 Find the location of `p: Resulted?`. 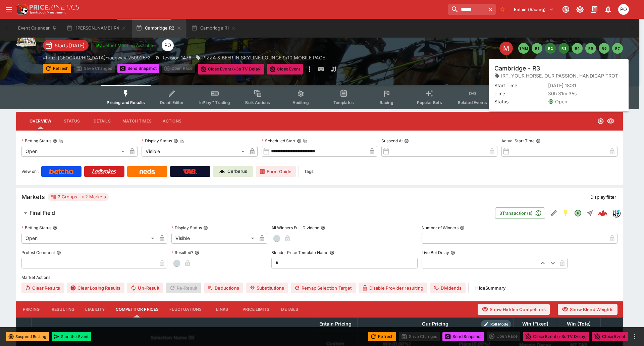

p: Resulted? is located at coordinates (182, 252).